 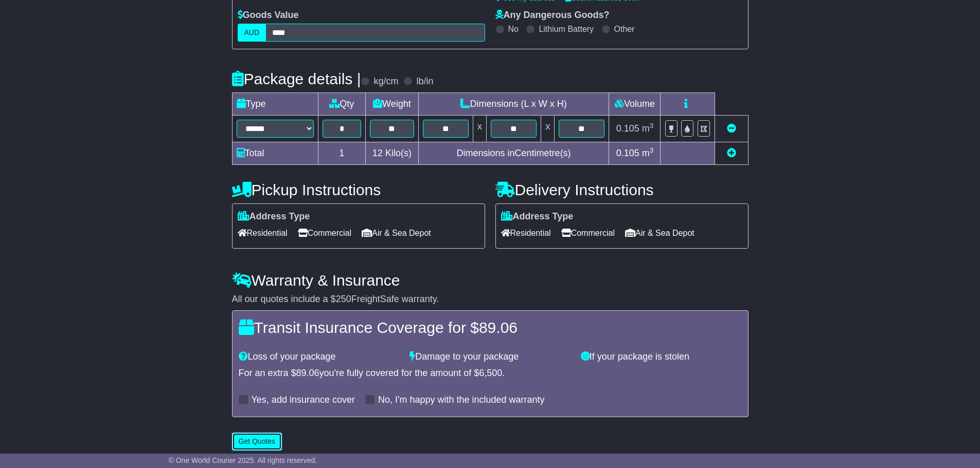 I want to click on div: Loss of your package, so click(x=319, y=357).